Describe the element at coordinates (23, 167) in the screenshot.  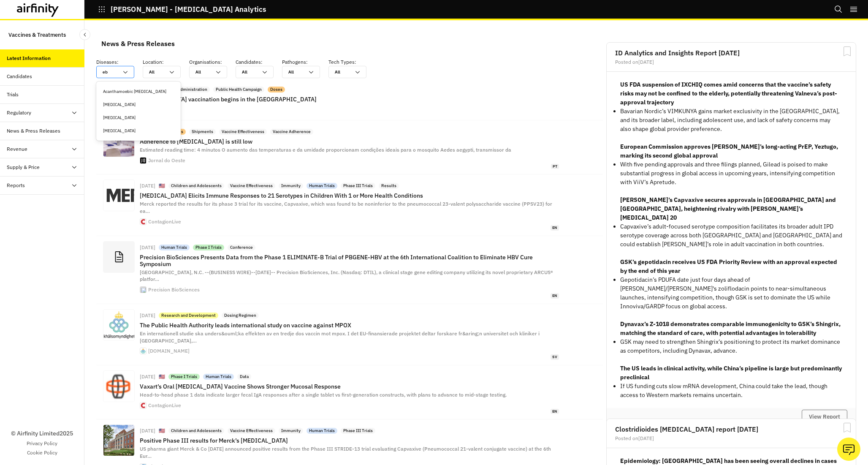
I see `div: Supply & Price` at that location.